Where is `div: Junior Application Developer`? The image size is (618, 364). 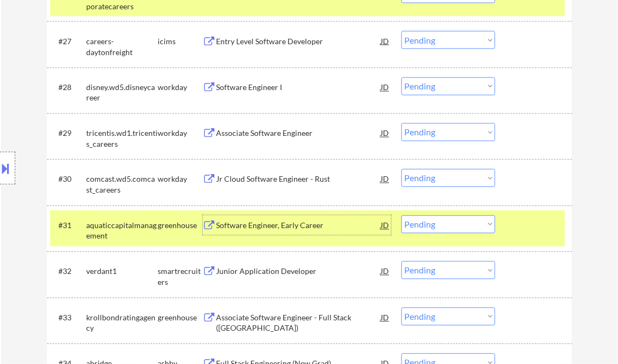
div: Junior Application Developer is located at coordinates (298, 272).